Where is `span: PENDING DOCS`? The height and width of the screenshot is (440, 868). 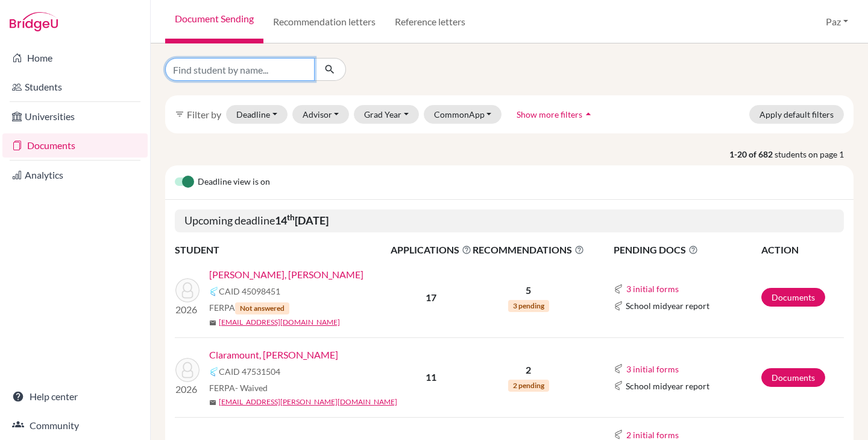 span: PENDING DOCS is located at coordinates (686, 250).